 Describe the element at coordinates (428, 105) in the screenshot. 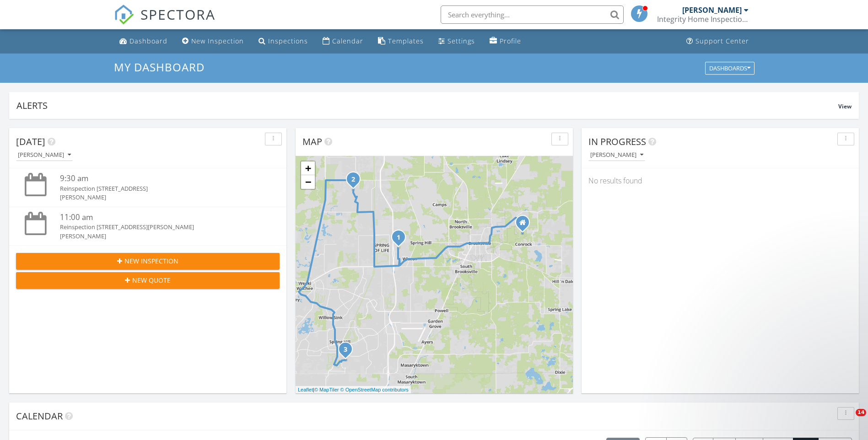

I see `div: Alerts` at that location.